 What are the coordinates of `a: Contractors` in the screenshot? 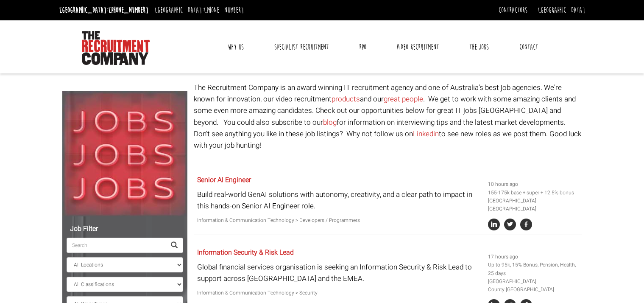 It's located at (513, 10).